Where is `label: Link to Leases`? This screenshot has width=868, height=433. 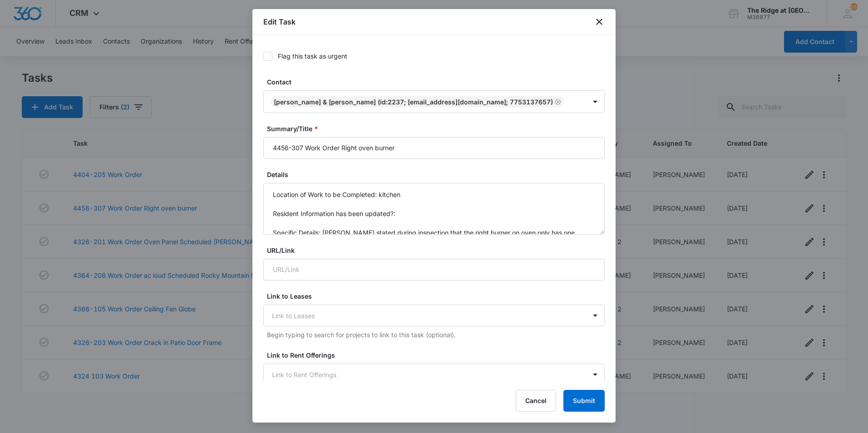
label: Link to Leases is located at coordinates (438, 296).